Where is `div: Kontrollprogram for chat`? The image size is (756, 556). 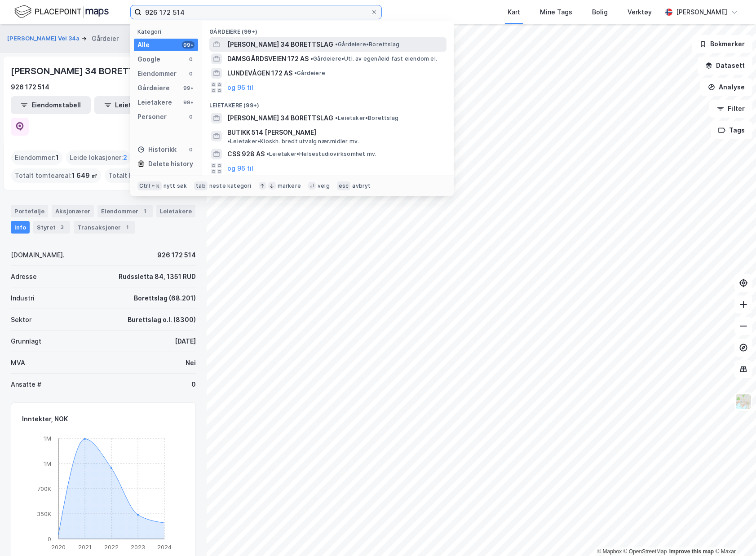 div: Kontrollprogram for chat is located at coordinates (733, 534).